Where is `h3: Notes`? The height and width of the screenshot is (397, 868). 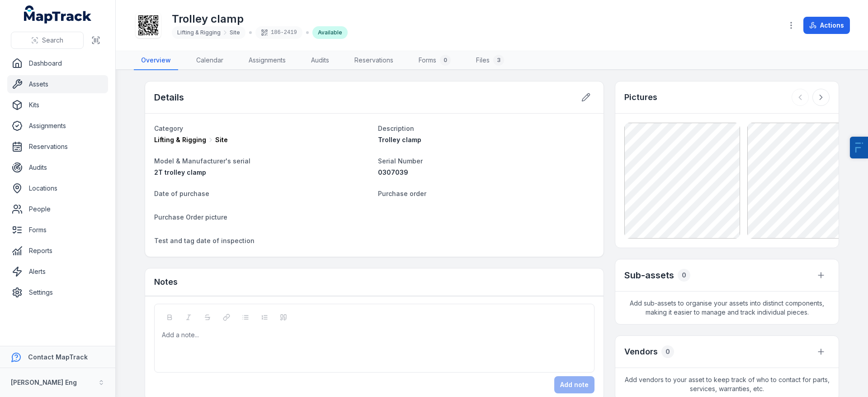 h3: Notes is located at coordinates (166, 282).